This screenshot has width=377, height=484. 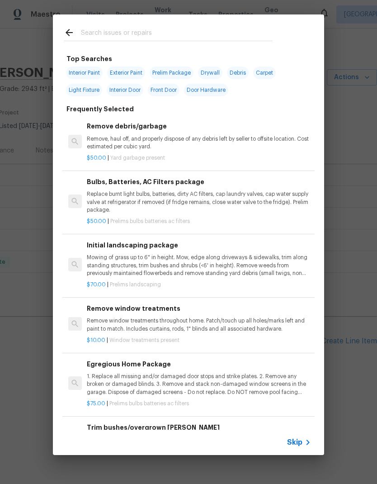 What do you see at coordinates (137, 158) in the screenshot?
I see `span: Yard garbage present` at bounding box center [137, 158].